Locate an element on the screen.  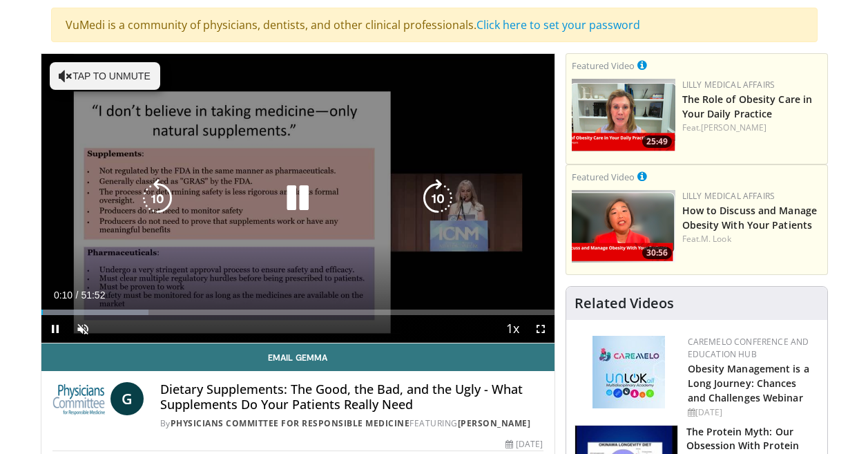
img: 45df64a9-a6de-482c-8a90-ada250f7980c.png.150x105_q85_autocrop_double_scale_upscale_version-0.2.jpg is located at coordinates (629, 372).